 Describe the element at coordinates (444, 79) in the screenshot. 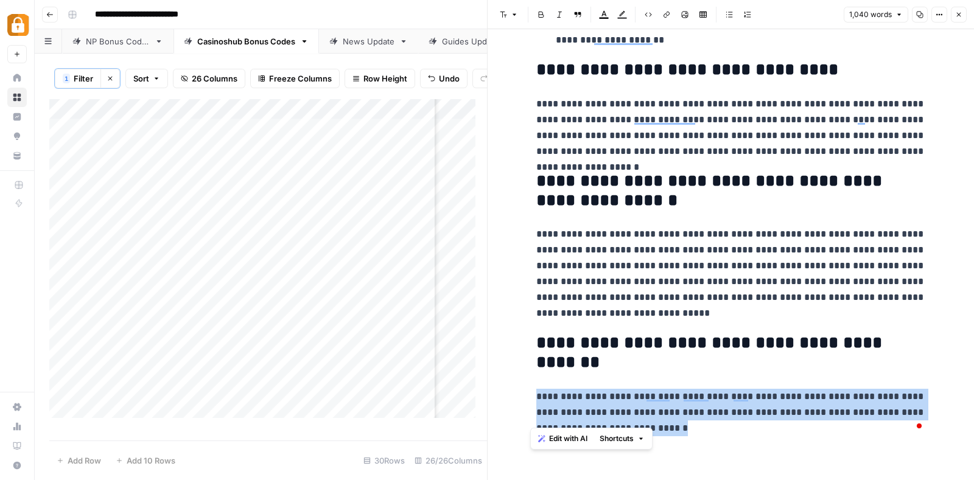

I see `button: Undo` at that location.